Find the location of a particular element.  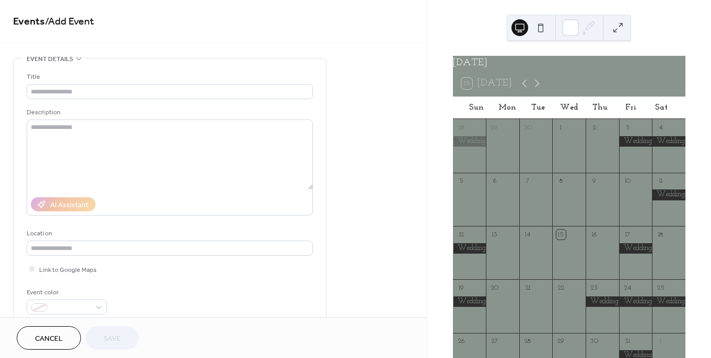

div: 31 is located at coordinates (627, 342).